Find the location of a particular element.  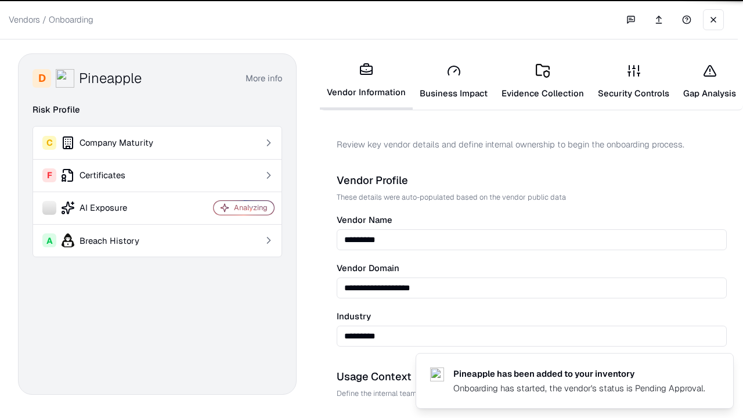

a: Security Controls is located at coordinates (634, 81).